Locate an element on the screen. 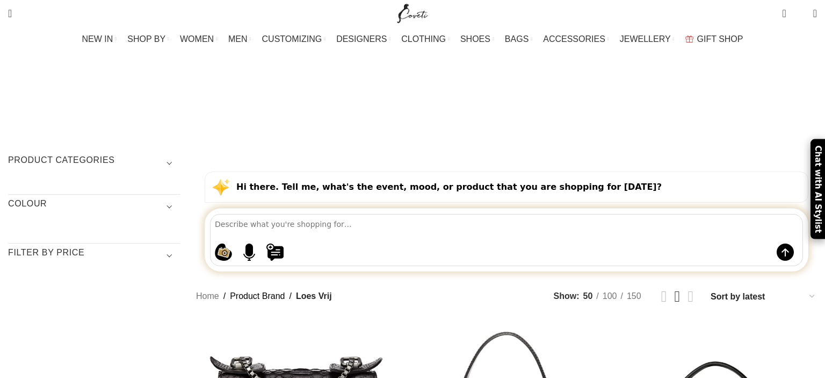  span: ACCESSORIES is located at coordinates (574, 39).